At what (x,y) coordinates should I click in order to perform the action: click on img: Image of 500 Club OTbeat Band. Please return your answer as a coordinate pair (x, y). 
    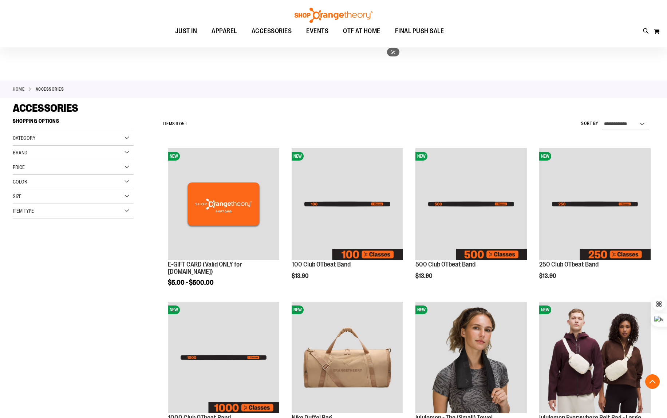
    Looking at the image, I should click on (471, 204).